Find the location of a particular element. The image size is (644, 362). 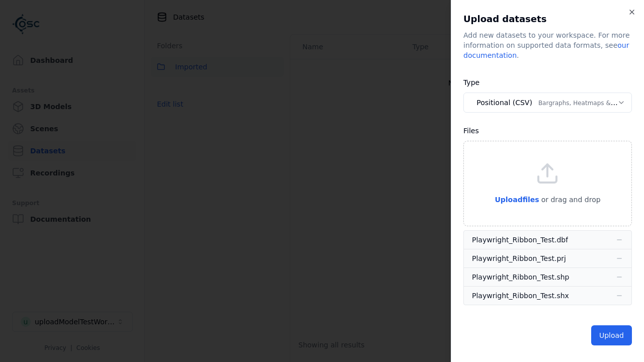

div: Playwright_Ribbon_Test.prj is located at coordinates (519, 259).